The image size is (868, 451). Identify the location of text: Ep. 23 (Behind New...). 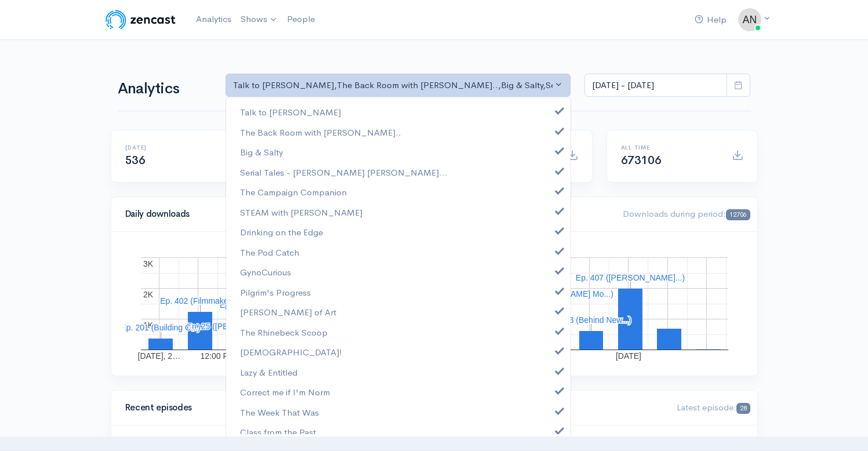
(590, 320).